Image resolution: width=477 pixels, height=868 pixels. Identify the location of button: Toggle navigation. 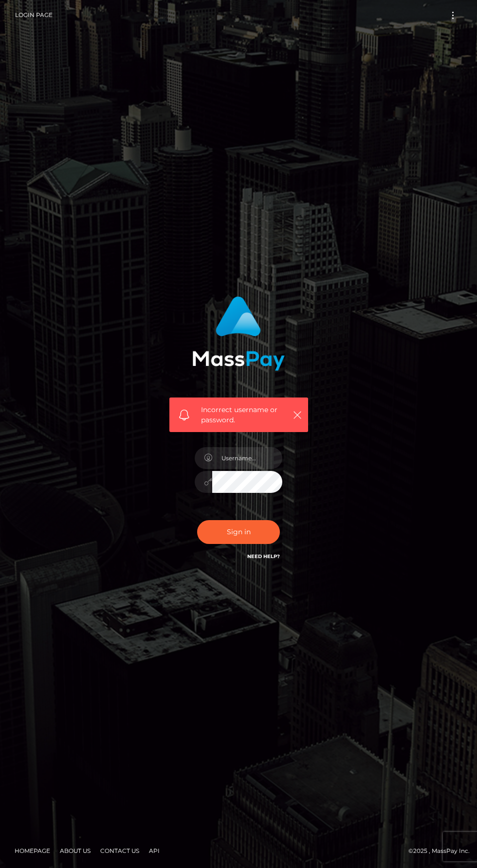
(453, 15).